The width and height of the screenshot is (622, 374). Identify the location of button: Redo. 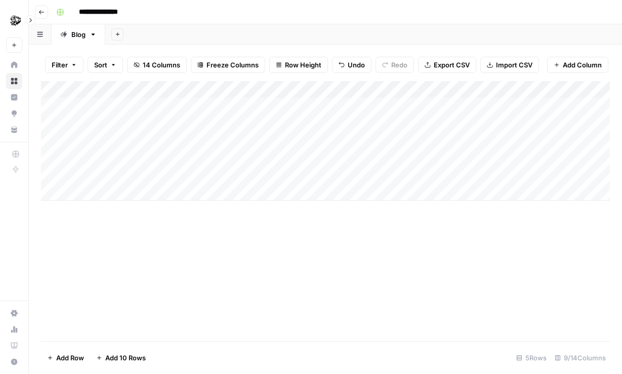
(395, 65).